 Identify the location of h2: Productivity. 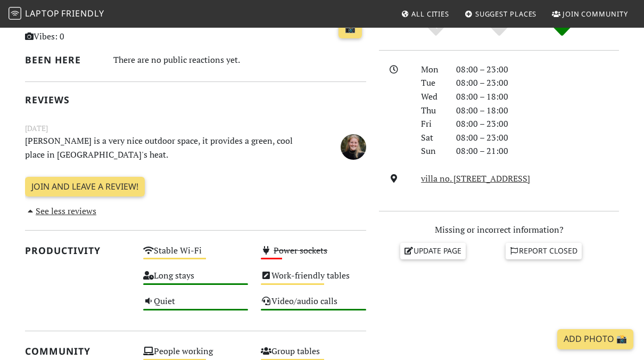
(78, 251).